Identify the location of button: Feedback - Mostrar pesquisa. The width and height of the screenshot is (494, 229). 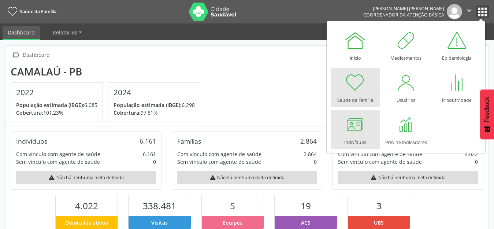
(487, 114).